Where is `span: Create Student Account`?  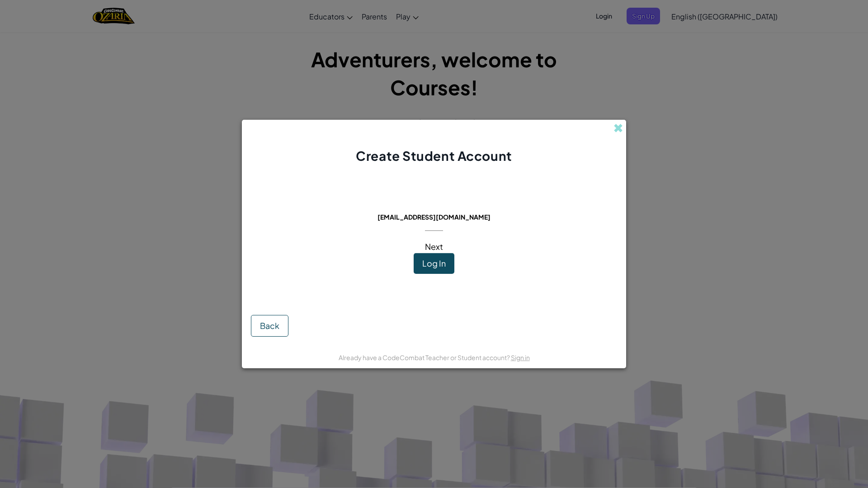 span: Create Student Account is located at coordinates (434, 155).